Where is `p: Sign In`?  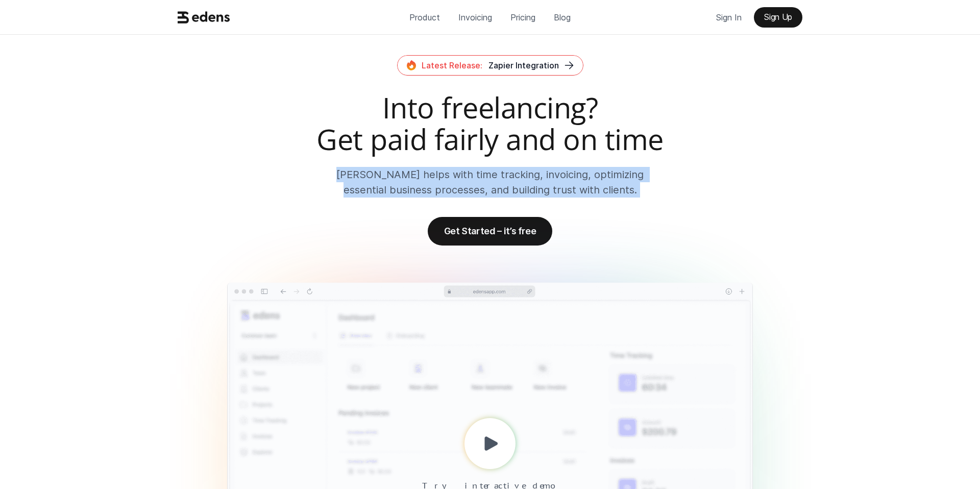 p: Sign In is located at coordinates (729, 18).